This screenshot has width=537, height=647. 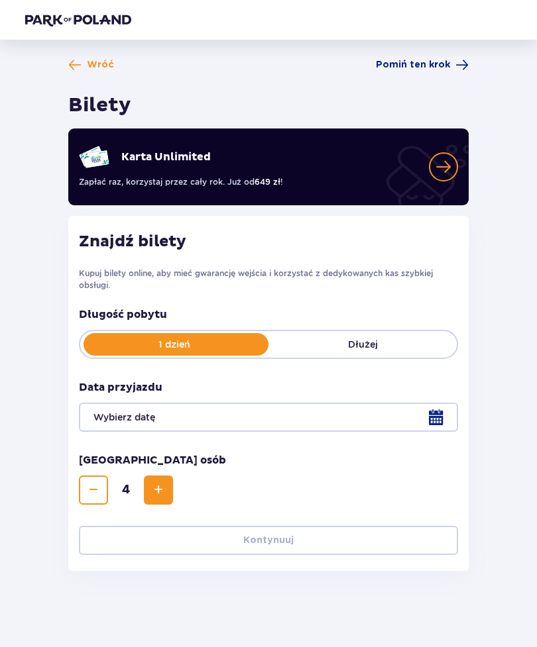 I want to click on p: Długość pobytu, so click(x=268, y=315).